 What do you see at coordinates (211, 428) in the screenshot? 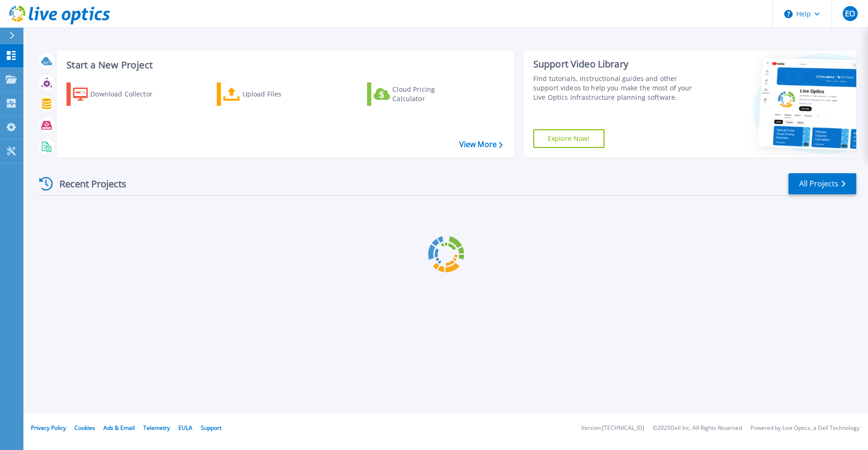
I see `a: Support` at bounding box center [211, 428].